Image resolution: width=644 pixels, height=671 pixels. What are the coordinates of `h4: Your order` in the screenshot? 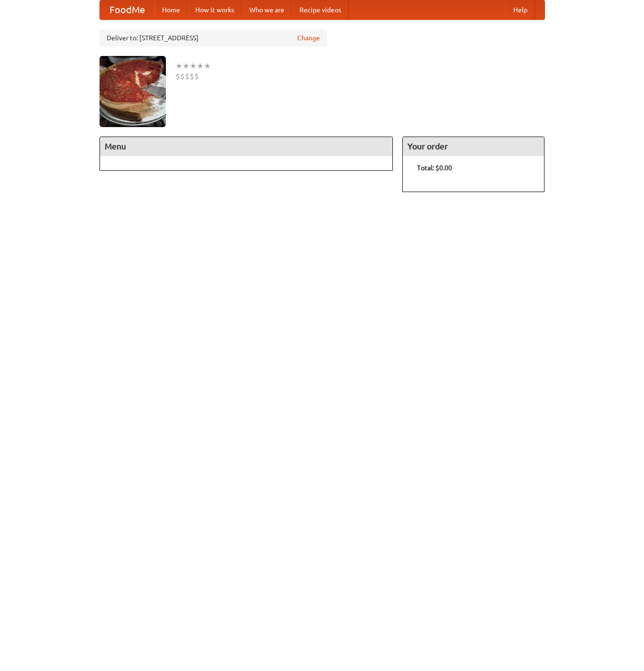 It's located at (474, 147).